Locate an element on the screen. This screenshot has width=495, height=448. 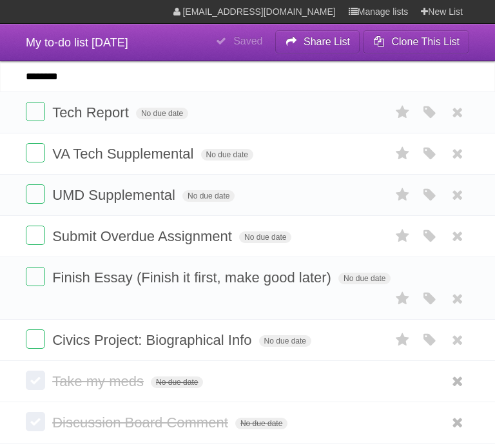
span: Submit Overdue Assignment is located at coordinates (144, 236).